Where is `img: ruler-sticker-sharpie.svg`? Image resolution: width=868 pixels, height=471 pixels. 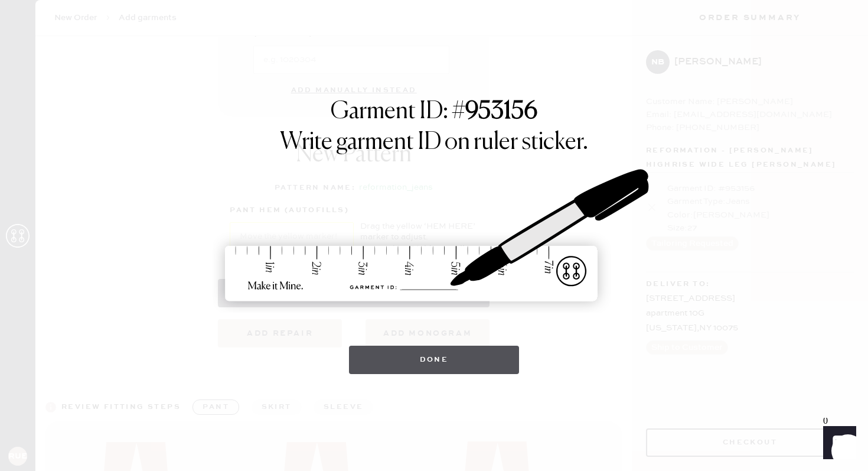 img: ruler-sticker-sharpie.svg is located at coordinates (434, 236).